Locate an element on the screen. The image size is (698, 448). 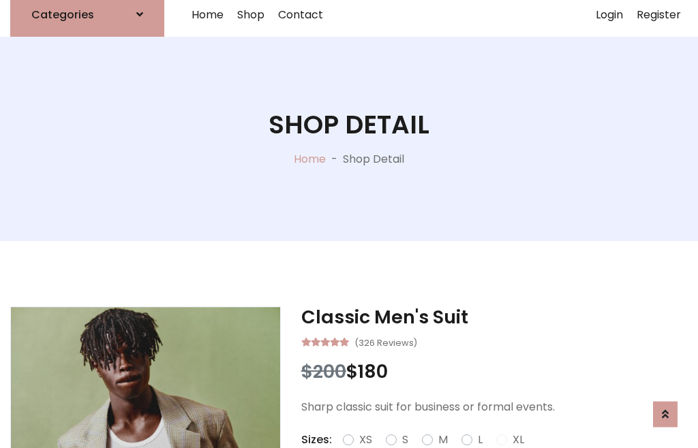
h1: Shop Detail is located at coordinates (349, 125).